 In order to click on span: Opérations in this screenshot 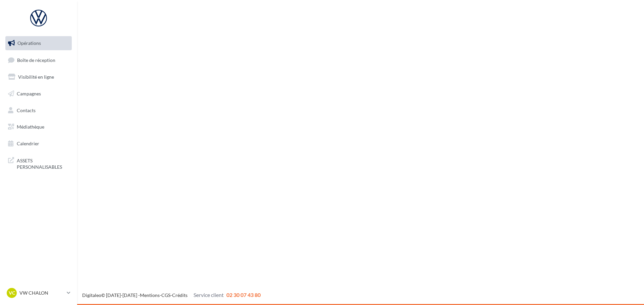, I will do `click(29, 43)`.